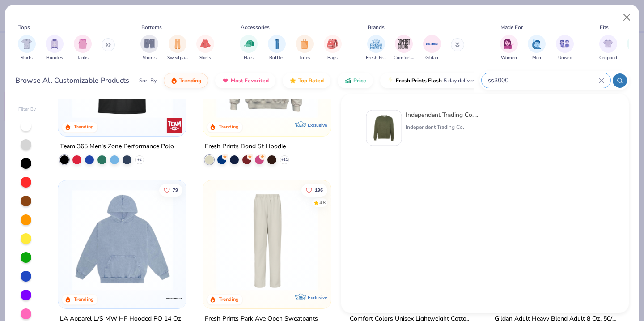 The width and height of the screenshot is (644, 321). I want to click on div: 4.8, so click(322, 203).